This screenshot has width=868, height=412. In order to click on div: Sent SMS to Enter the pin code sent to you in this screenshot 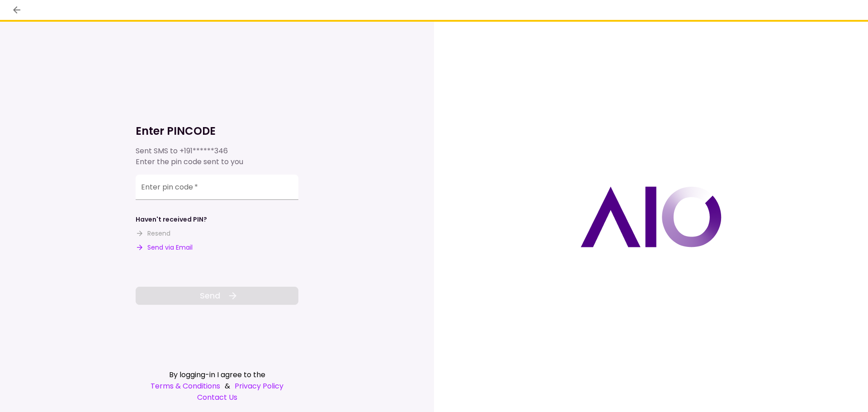, I will do `click(217, 156)`.